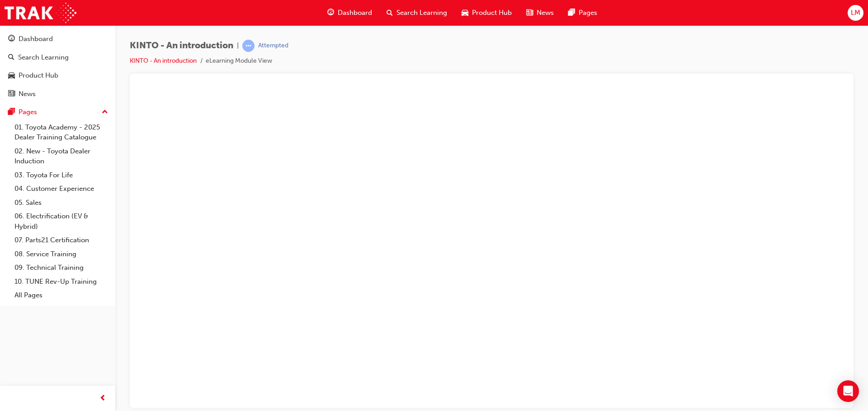 Image resolution: width=868 pixels, height=411 pixels. I want to click on a: 06. Electrification (EV & Hybrid), so click(61, 221).